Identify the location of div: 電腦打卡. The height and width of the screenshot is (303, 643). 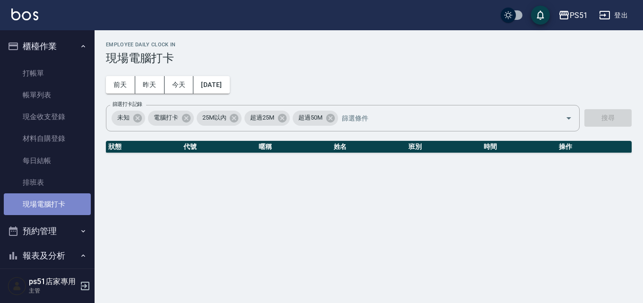
(171, 118).